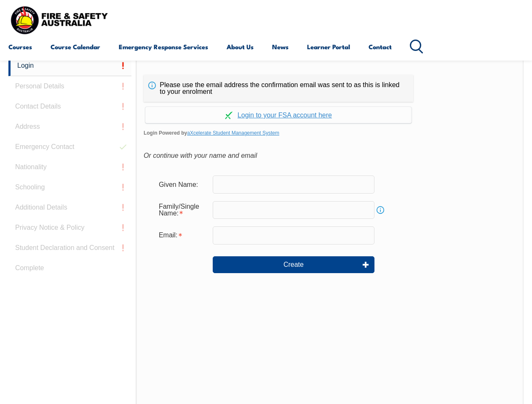 Image resolution: width=532 pixels, height=404 pixels. What do you see at coordinates (380, 210) in the screenshot?
I see `a: Info` at bounding box center [380, 210].